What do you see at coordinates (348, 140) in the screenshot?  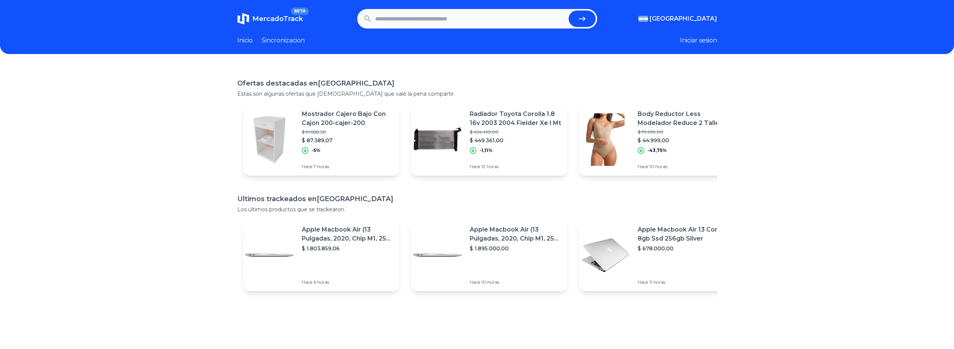 I see `p: $ 87.389,07` at bounding box center [348, 140].